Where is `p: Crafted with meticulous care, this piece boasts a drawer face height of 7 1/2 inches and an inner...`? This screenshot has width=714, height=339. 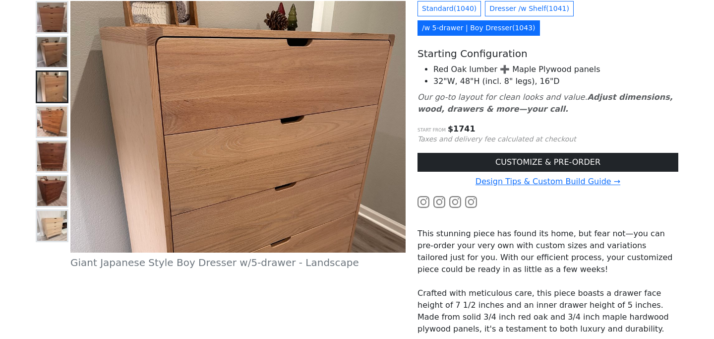 p: Crafted with meticulous care, this piece boasts a drawer face height of 7 1/2 inches and an inner... is located at coordinates (548, 311).